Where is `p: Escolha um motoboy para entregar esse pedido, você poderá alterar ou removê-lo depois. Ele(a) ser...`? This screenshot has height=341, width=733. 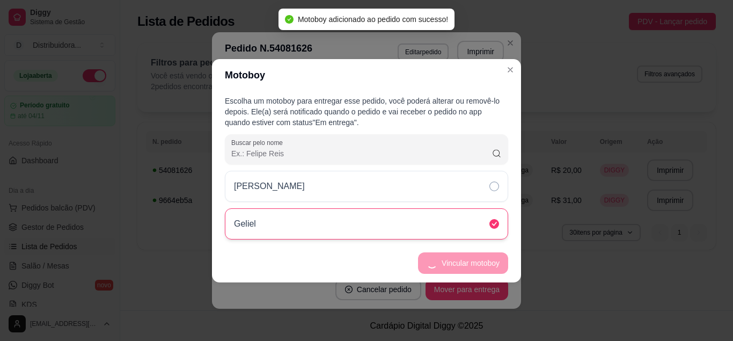
p: Escolha um motoboy para entregar esse pedido, você poderá alterar ou removê-lo depois. Ele(a) ser... is located at coordinates (366, 112).